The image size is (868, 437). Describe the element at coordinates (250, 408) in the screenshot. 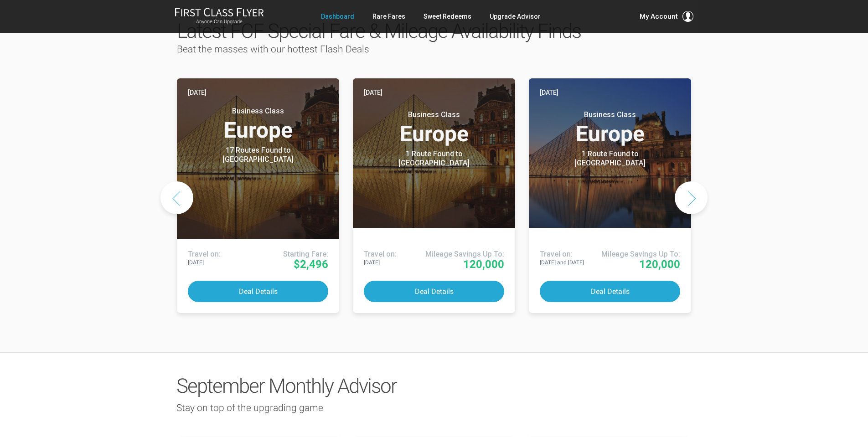

I see `span: Stay on top of the upgrading game` at that location.